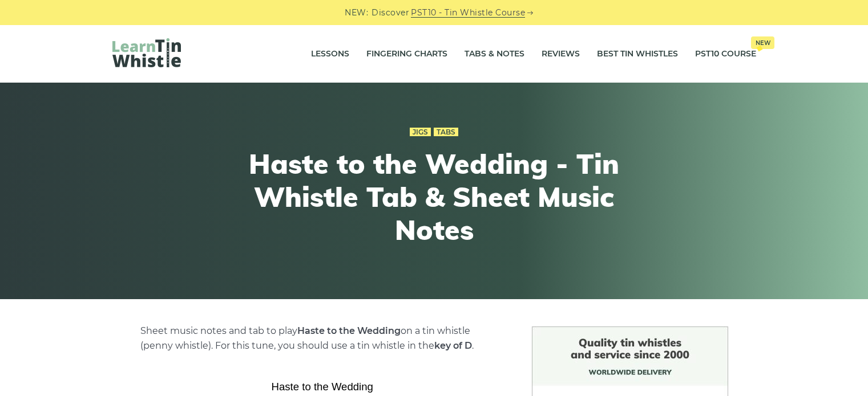 The width and height of the screenshot is (868, 396). Describe the element at coordinates (637, 54) in the screenshot. I see `a: Best Tin Whistles` at that location.